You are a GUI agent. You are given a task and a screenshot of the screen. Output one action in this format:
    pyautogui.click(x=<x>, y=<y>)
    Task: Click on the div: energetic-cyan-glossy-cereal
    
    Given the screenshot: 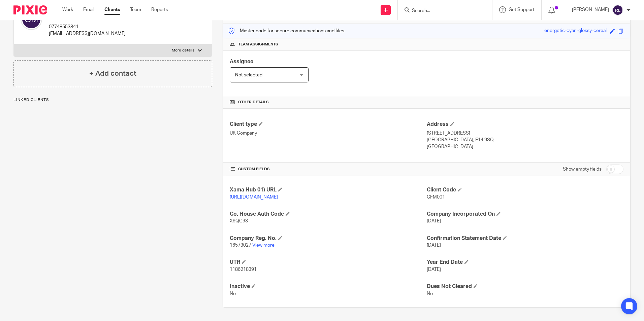 What is the action you would take?
    pyautogui.click(x=575, y=31)
    